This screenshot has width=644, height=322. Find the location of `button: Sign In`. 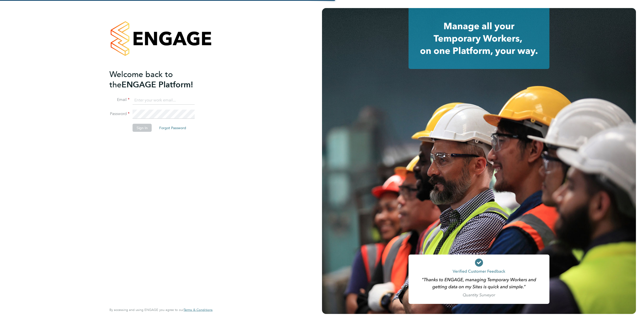

button: Sign In is located at coordinates (142, 128).